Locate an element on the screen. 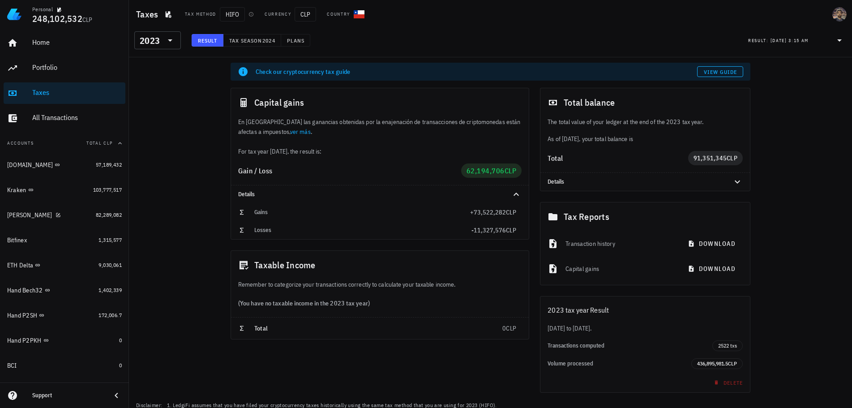 The height and width of the screenshot is (408, 852). div: Tax Reports is located at coordinates (645, 217).